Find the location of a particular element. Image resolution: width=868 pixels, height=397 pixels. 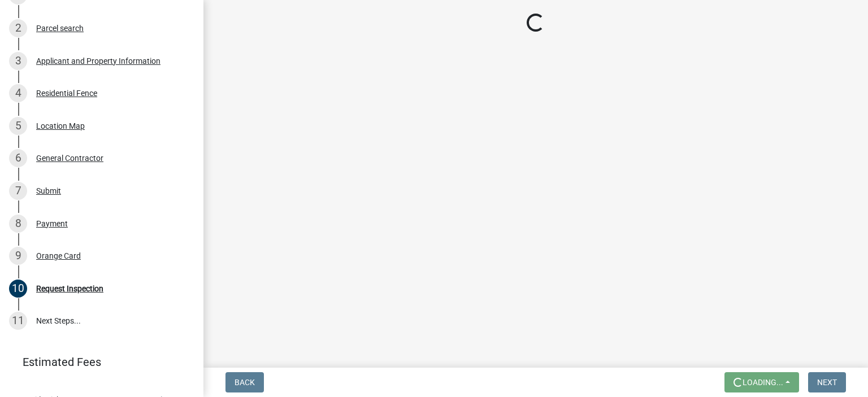

div: General Contractor is located at coordinates (69, 158).